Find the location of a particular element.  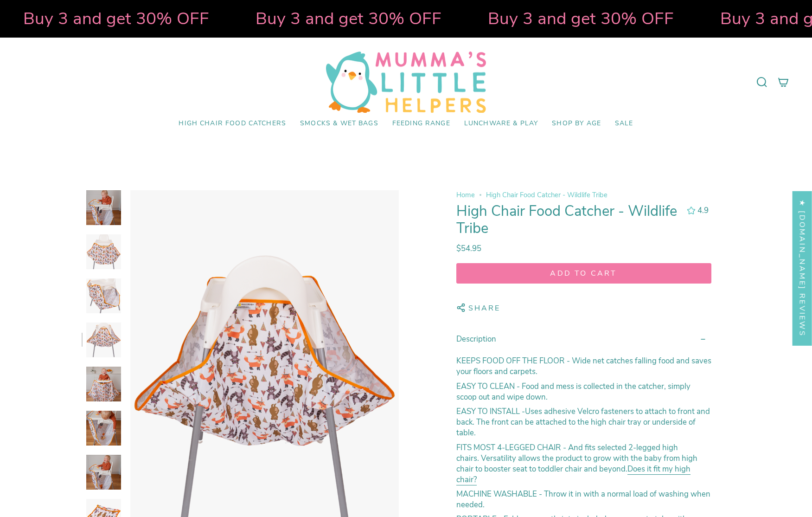

div: Lunchware & Play is located at coordinates (501, 123).